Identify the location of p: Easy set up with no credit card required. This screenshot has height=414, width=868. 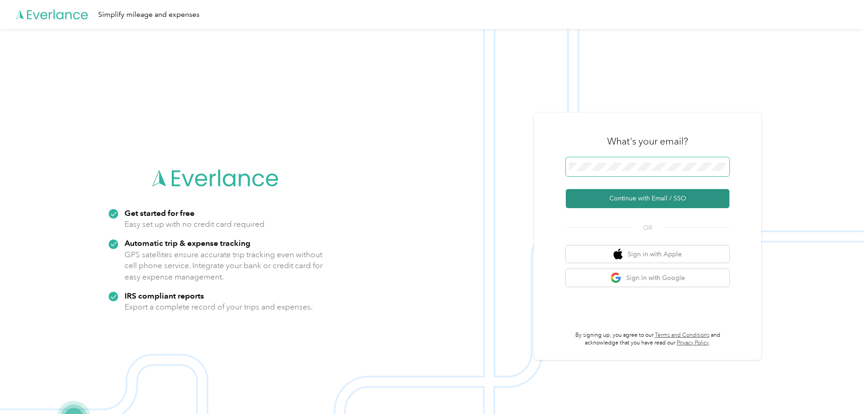
(195, 224).